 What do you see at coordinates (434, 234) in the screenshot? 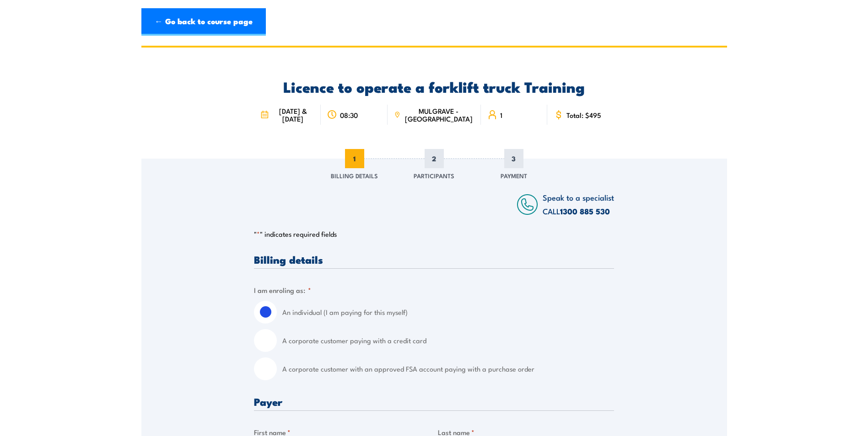
I see `p: " " indicates required fields` at bounding box center [434, 234].